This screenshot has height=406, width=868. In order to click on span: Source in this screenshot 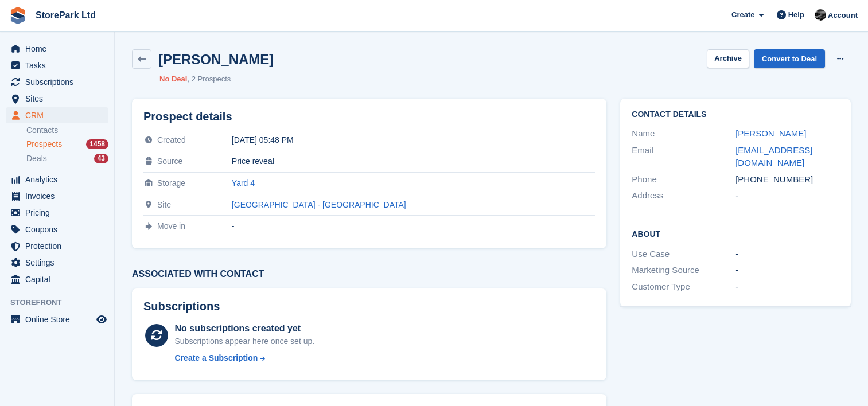, I will do `click(170, 161)`.